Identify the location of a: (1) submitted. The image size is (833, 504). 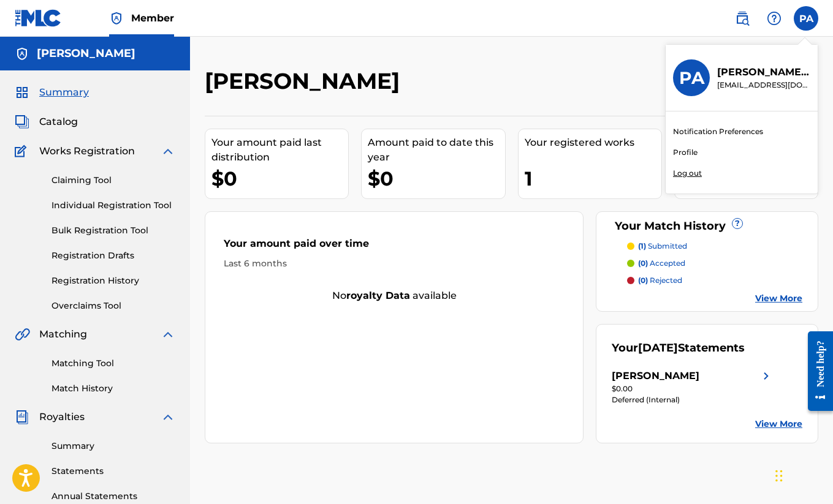
(714, 247).